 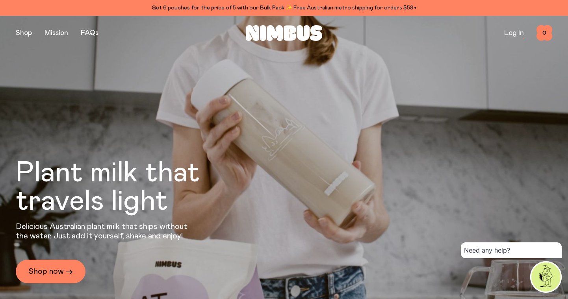 What do you see at coordinates (546, 277) in the screenshot?
I see `img: agent` at bounding box center [546, 277].